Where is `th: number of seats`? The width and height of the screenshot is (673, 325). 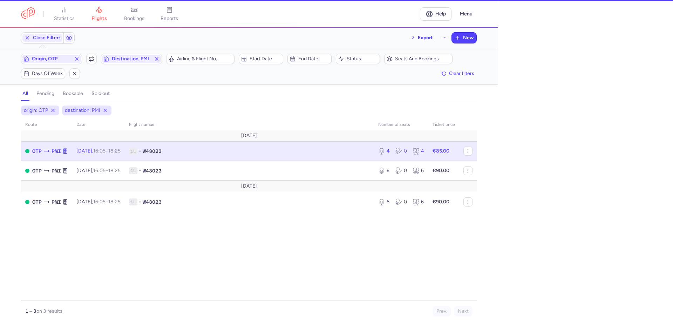 th: number of seats is located at coordinates (401, 125).